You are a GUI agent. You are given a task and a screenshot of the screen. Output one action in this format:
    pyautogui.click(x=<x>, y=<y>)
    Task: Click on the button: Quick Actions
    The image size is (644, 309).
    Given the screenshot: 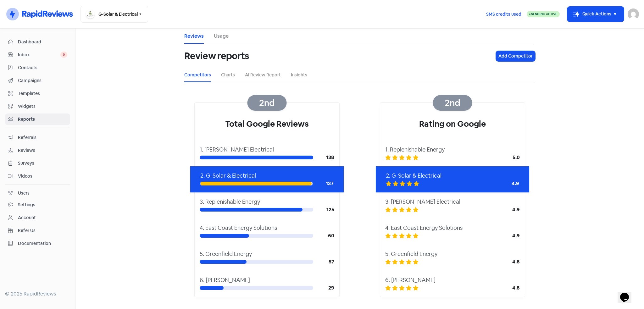 What is the action you would take?
    pyautogui.click(x=595, y=14)
    